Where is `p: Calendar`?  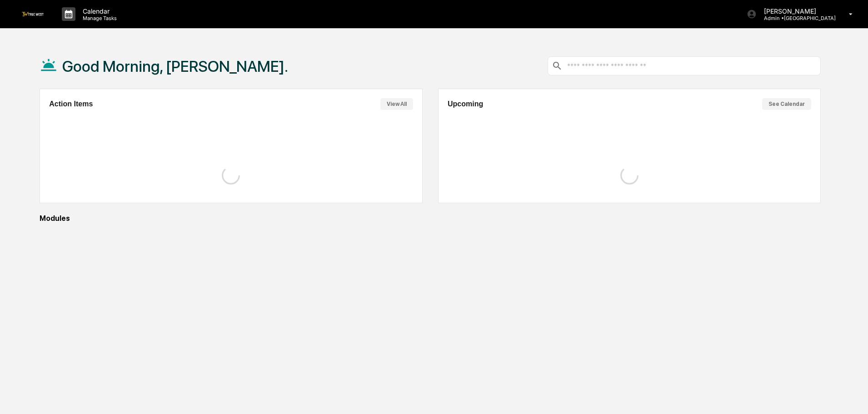
p: Calendar is located at coordinates (98, 11).